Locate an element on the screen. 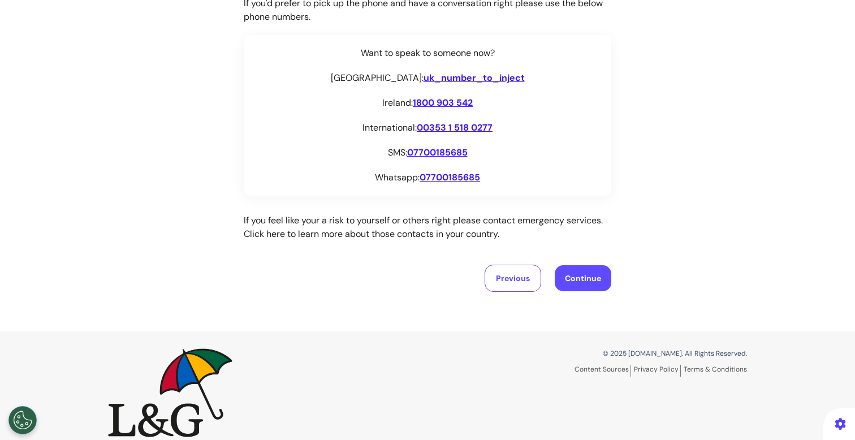  button: Open Preferences is located at coordinates (23, 420).